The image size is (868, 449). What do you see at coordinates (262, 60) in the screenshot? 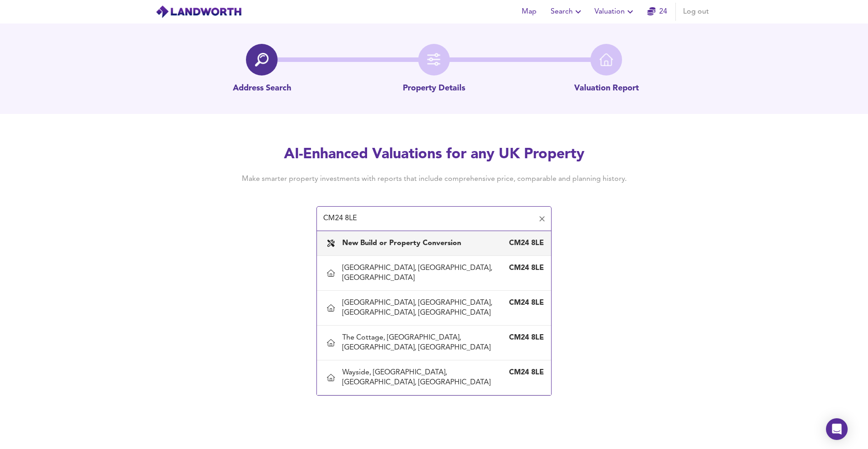
I see `img: search-icon` at bounding box center [262, 60].